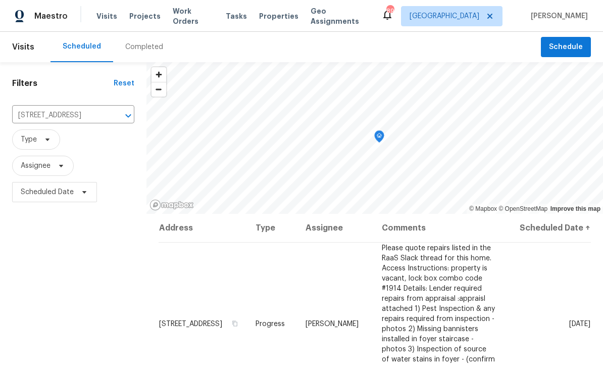  I want to click on h1: Filters, so click(63, 83).